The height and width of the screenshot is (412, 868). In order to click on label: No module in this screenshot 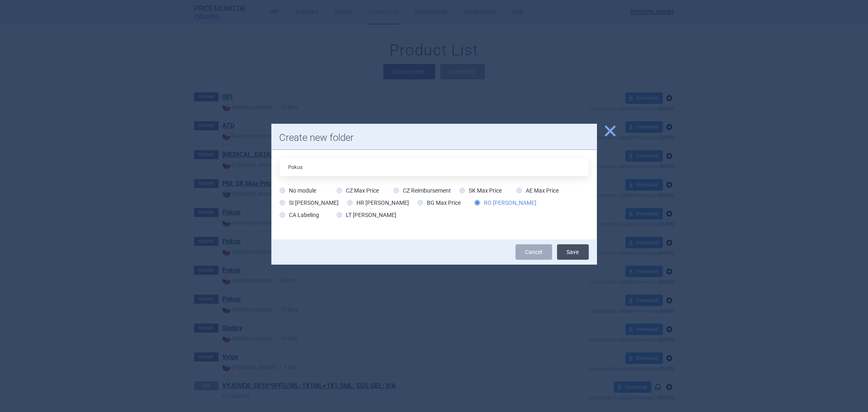, I will do `click(298, 191)`.